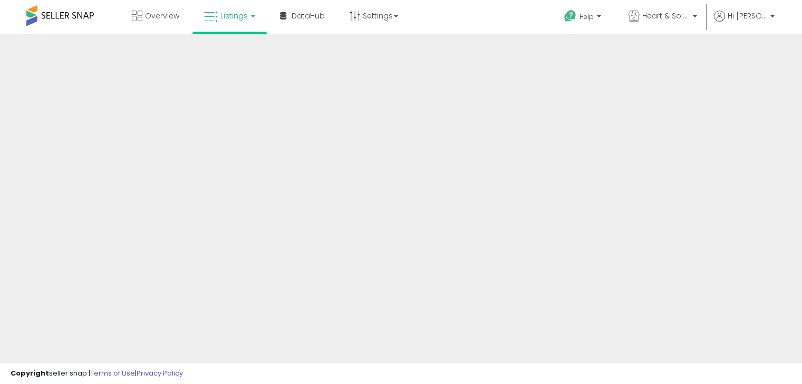  I want to click on span: Overview, so click(162, 16).